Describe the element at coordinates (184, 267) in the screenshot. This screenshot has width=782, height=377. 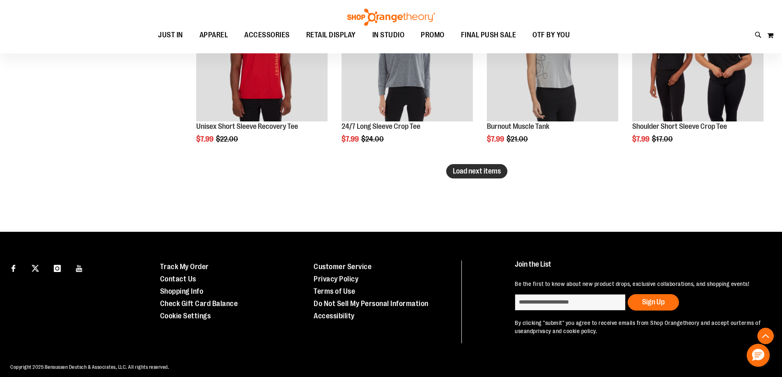
I see `a: Track My Order` at that location.